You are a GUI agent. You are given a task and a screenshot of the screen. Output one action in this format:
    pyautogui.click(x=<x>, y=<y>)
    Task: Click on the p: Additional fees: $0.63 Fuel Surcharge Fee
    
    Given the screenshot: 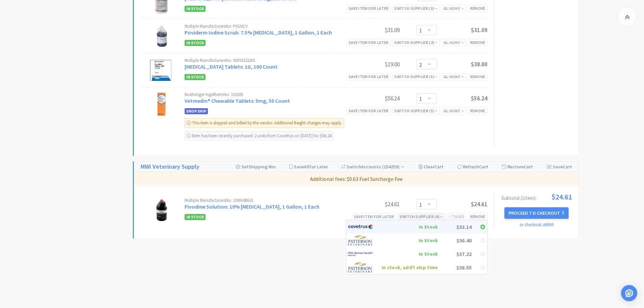 What is the action you would take?
    pyautogui.click(x=356, y=179)
    